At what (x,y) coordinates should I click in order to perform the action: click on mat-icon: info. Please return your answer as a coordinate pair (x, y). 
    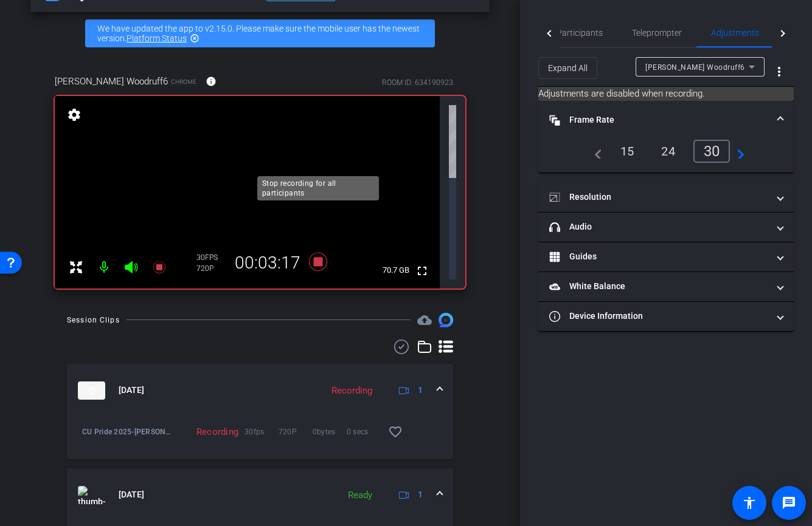
    Looking at the image, I should click on (211, 81).